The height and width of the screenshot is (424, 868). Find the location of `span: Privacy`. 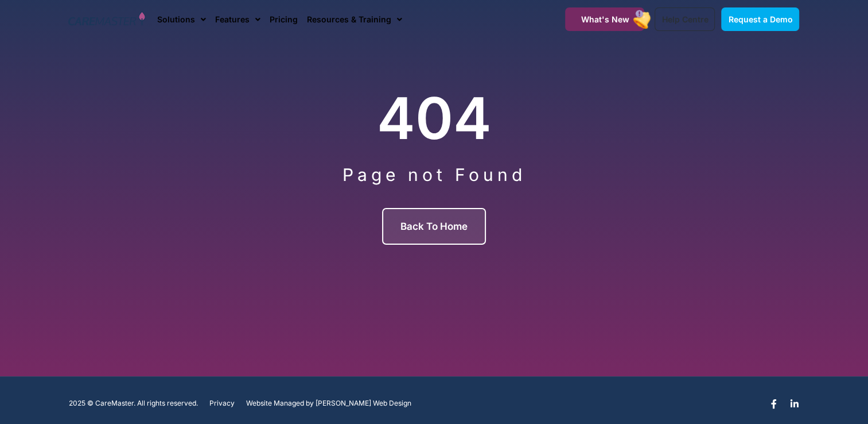

span: Privacy is located at coordinates (222, 403).